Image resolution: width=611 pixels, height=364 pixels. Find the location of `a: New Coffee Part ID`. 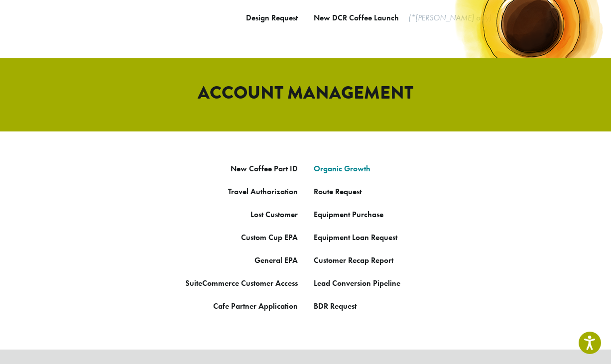

a: New Coffee Part ID is located at coordinates (264, 168).